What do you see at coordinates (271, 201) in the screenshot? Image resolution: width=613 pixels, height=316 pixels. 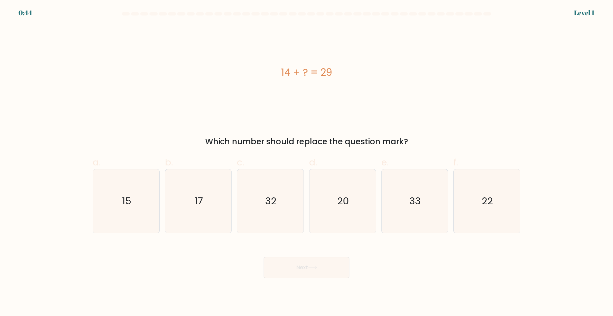 I see `text: 32` at bounding box center [271, 201].